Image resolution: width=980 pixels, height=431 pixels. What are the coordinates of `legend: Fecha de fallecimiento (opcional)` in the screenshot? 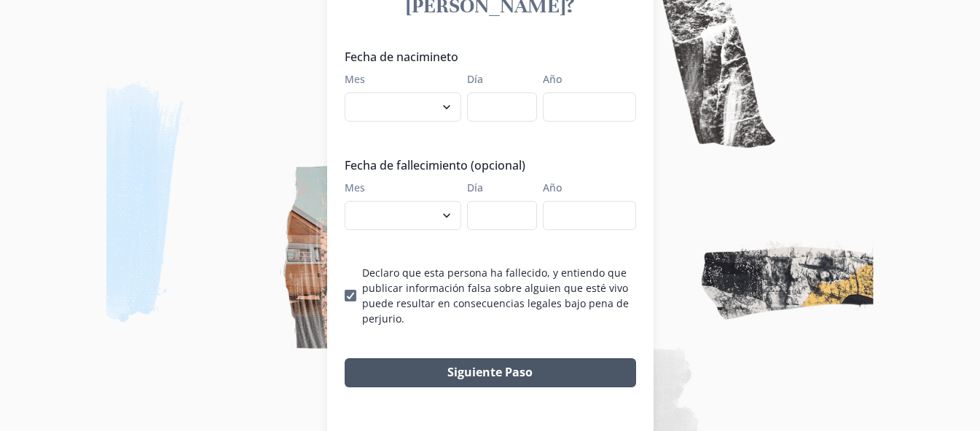 It's located at (486, 165).